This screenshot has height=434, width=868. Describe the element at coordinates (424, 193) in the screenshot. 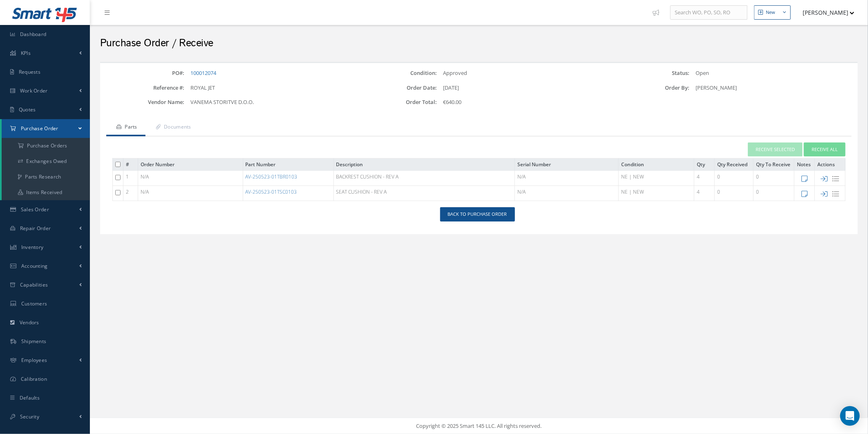

I see `td: SEAT CUSHION - REV A` at that location.